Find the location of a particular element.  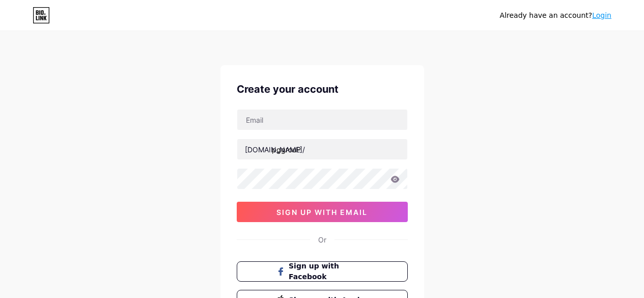

span: sign up with email is located at coordinates (322, 212).